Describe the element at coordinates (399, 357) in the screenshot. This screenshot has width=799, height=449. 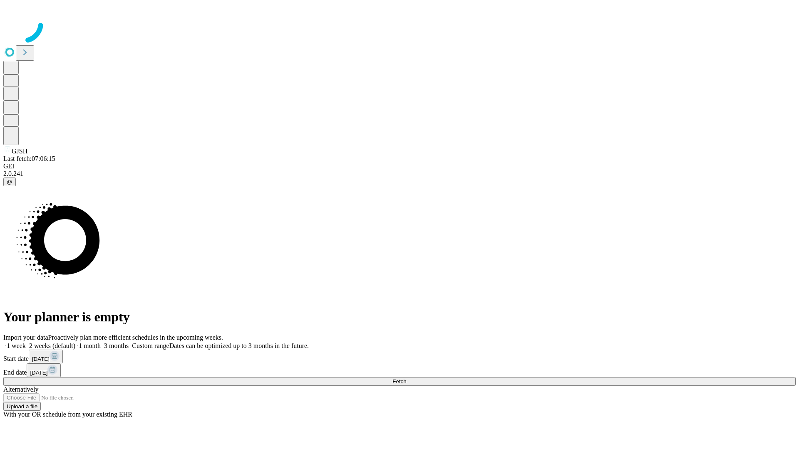
I see `div: Start date` at that location.